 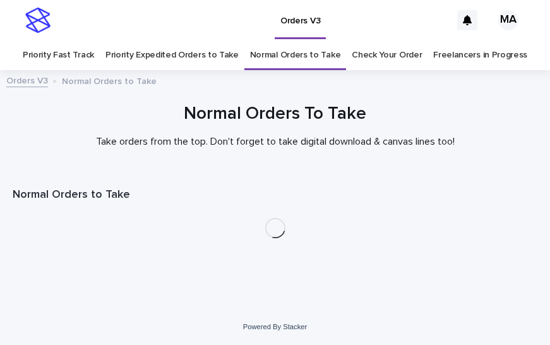 I want to click on img: stacker-logo-s-only.png, so click(x=38, y=20).